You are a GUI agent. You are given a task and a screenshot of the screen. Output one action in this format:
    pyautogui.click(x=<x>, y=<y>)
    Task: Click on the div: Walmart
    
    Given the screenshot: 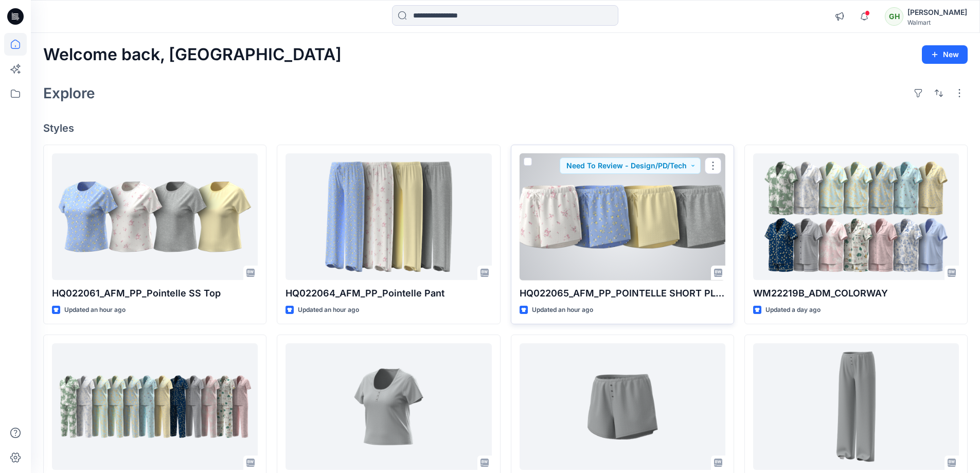 What is the action you would take?
    pyautogui.click(x=937, y=22)
    